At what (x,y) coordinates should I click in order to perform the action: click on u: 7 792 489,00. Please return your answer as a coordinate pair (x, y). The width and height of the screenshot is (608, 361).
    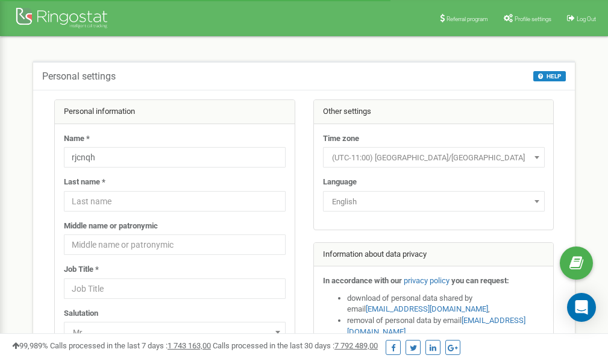
    Looking at the image, I should click on (356, 346).